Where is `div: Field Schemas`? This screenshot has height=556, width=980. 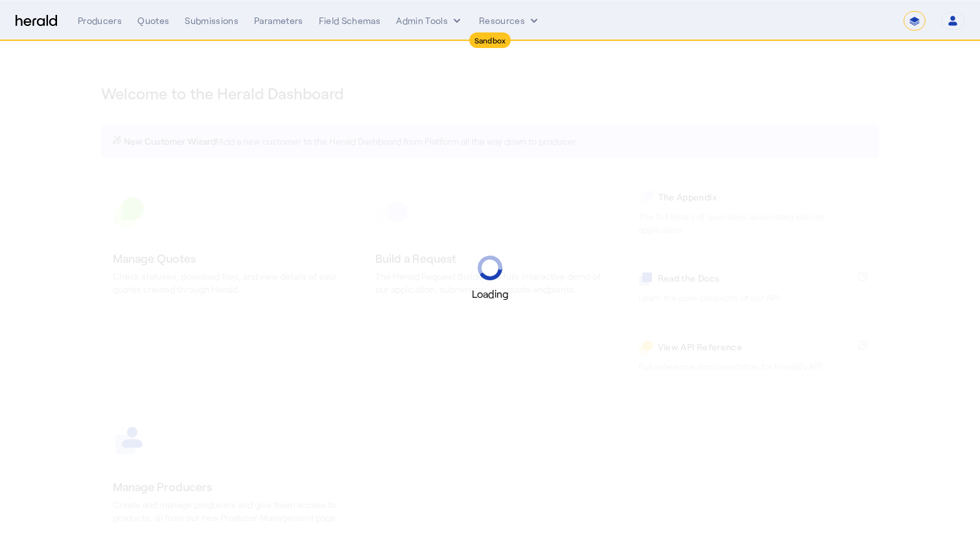
div: Field Schemas is located at coordinates (350, 21).